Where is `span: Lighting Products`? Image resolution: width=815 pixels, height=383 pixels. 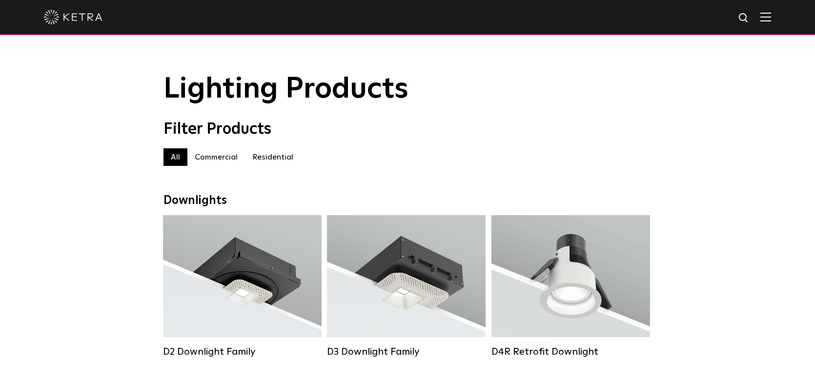 span: Lighting Products is located at coordinates (286, 89).